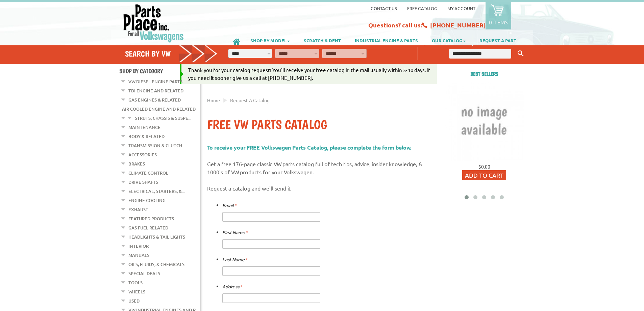 Image resolution: width=644 pixels, height=311 pixels. I want to click on a: Oils, Fluids, & Chemicals, so click(156, 264).